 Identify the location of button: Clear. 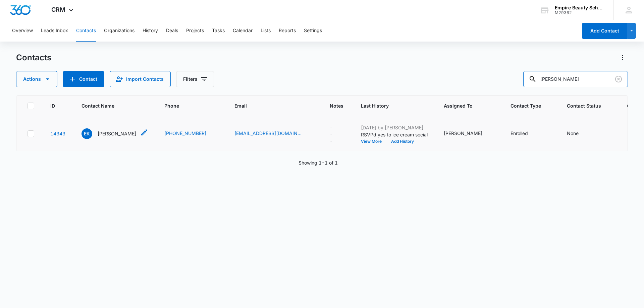
(618, 79).